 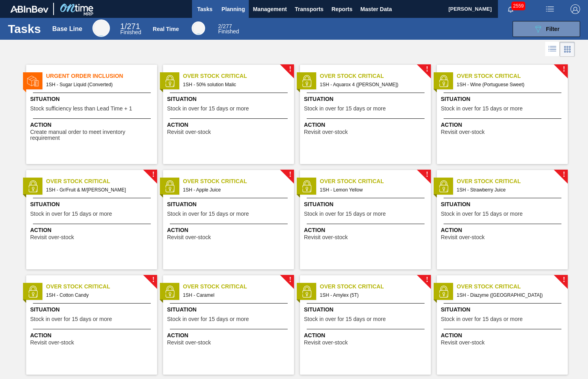 I want to click on img: Logout, so click(x=576, y=9).